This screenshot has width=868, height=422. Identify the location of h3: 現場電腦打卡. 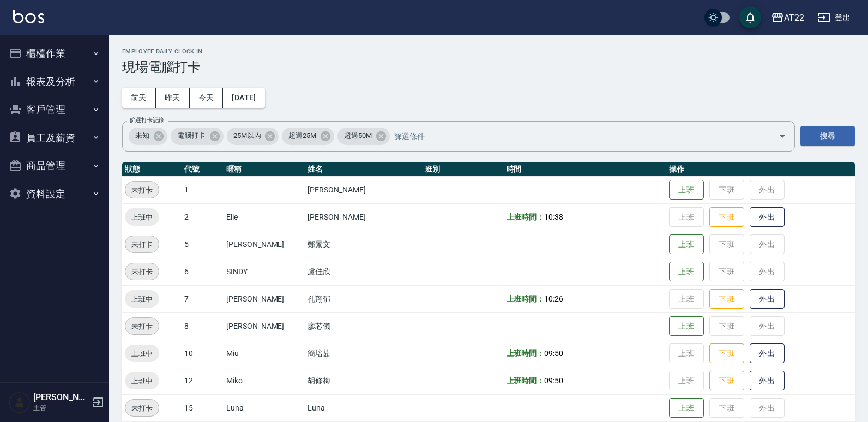
(489, 67).